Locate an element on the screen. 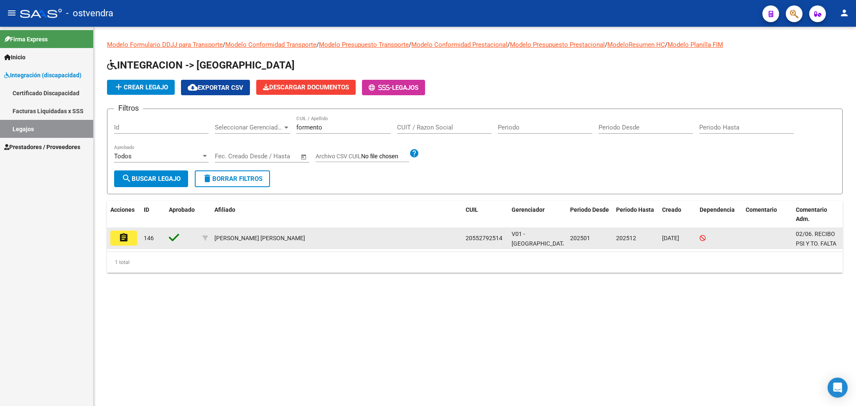  button: Crear Legajo is located at coordinates (141, 87).